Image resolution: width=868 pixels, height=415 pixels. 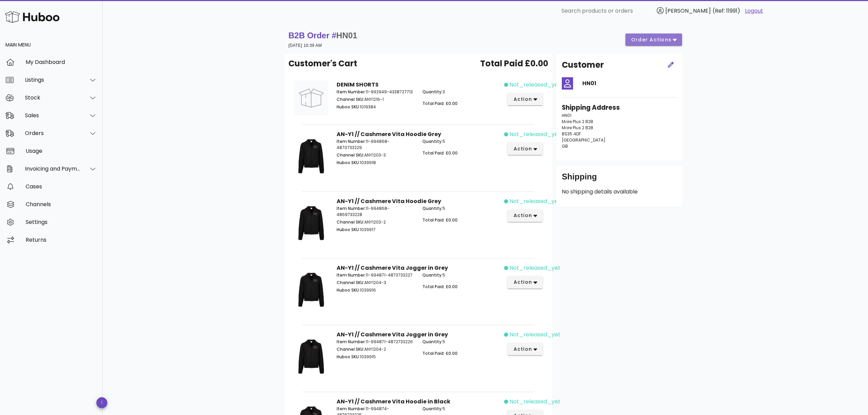 I want to click on p: 11-994868-4870733229, so click(x=375, y=145).